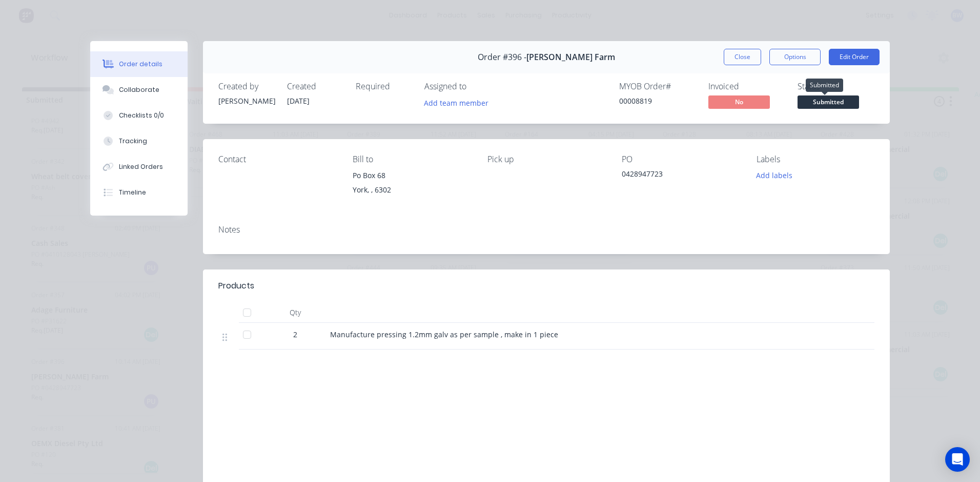  I want to click on button: Order details, so click(139, 64).